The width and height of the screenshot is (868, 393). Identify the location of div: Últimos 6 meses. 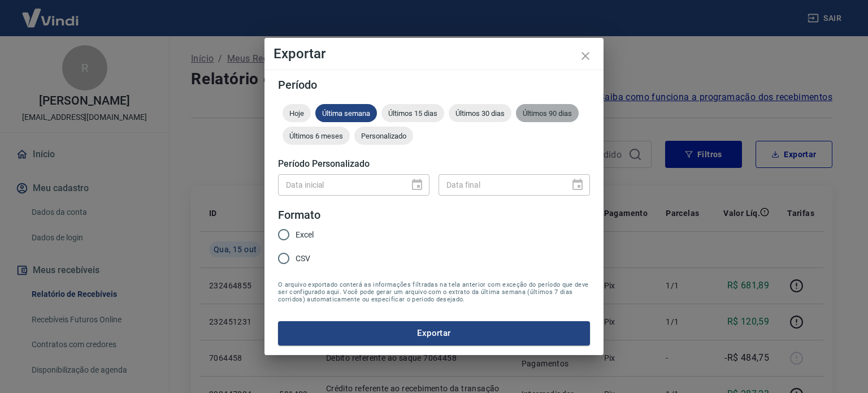
(316, 136).